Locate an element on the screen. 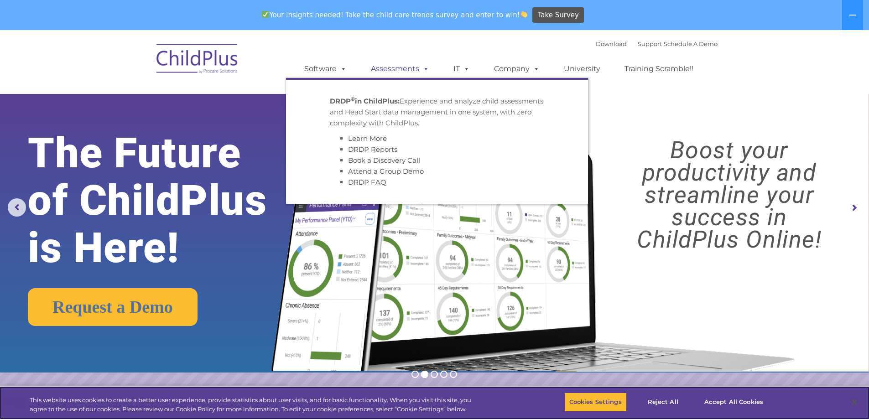 This screenshot has height=419, width=869. a: Book a Discovery Call is located at coordinates (384, 160).